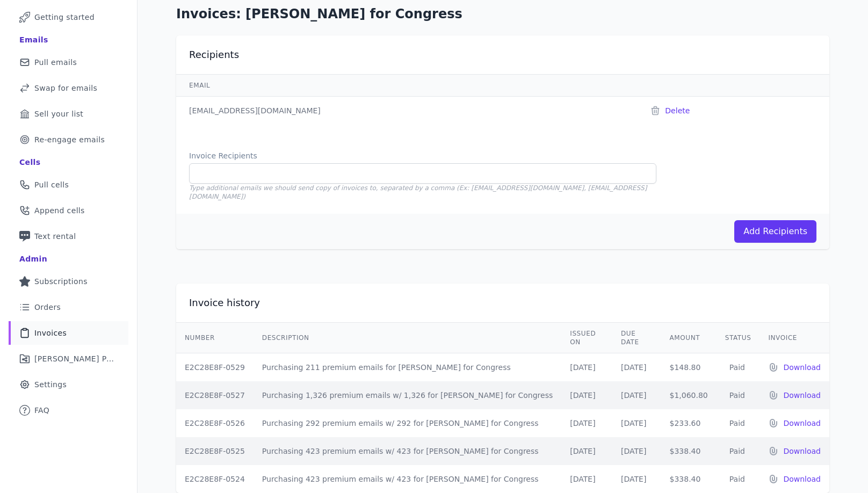 The height and width of the screenshot is (493, 868). Describe the element at coordinates (215, 338) in the screenshot. I see `th: Number` at that location.